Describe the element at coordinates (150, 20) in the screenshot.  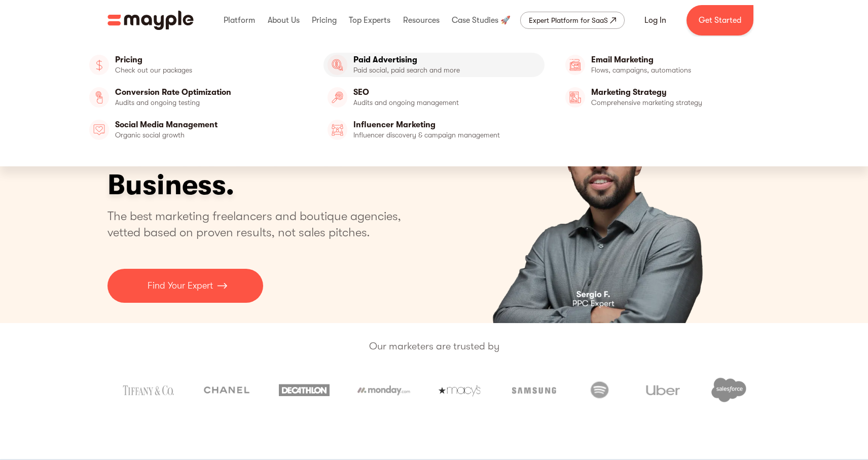
I see `img: Mayple logo` at that location.